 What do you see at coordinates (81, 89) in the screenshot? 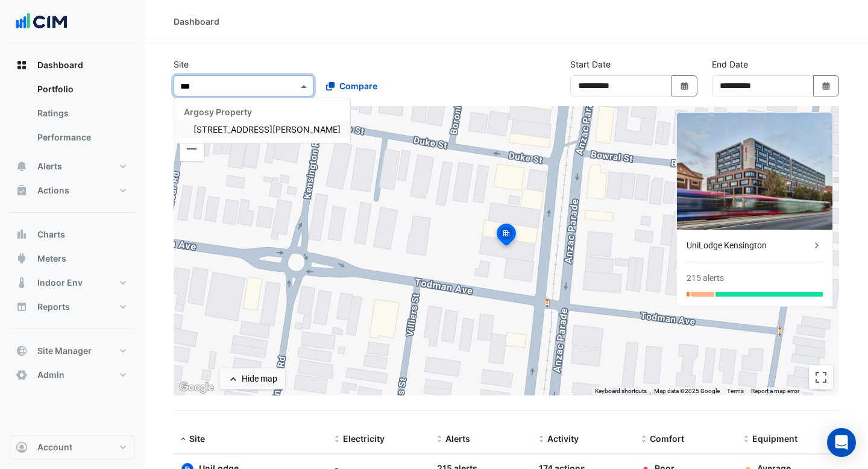
I see `a: Portfolio` at bounding box center [81, 89].